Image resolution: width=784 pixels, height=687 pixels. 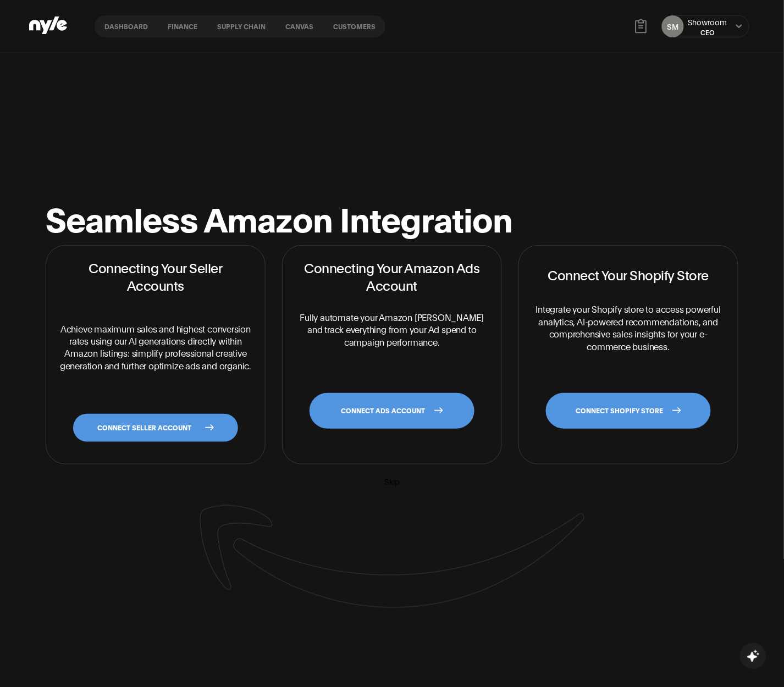 I want to click on a: CONNECT SELLER ACCOUNT, so click(x=156, y=428).